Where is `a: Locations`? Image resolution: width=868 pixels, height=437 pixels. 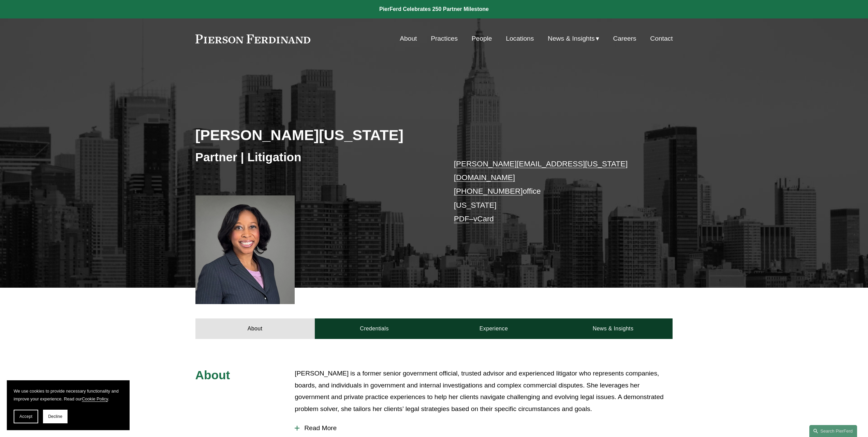 a: Locations is located at coordinates (520, 38).